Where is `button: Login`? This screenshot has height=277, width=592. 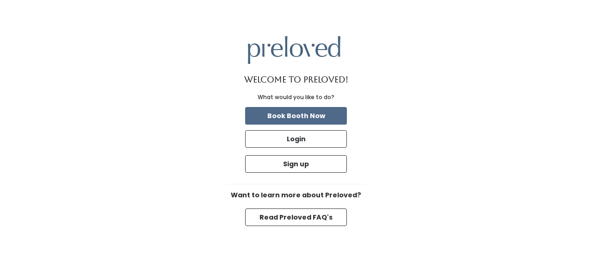
button: Login is located at coordinates (296, 139).